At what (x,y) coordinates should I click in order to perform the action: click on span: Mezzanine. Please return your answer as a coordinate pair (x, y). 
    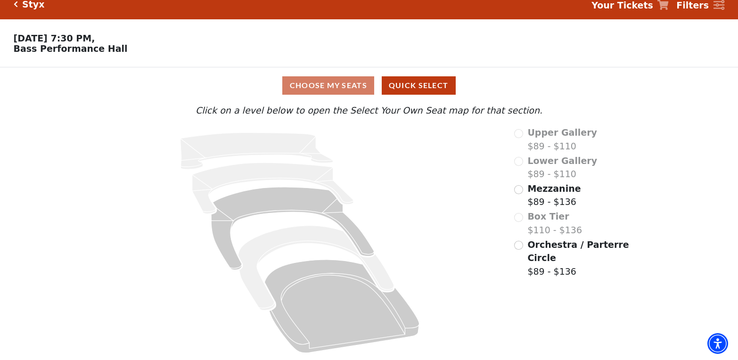
    Looking at the image, I should click on (554, 189).